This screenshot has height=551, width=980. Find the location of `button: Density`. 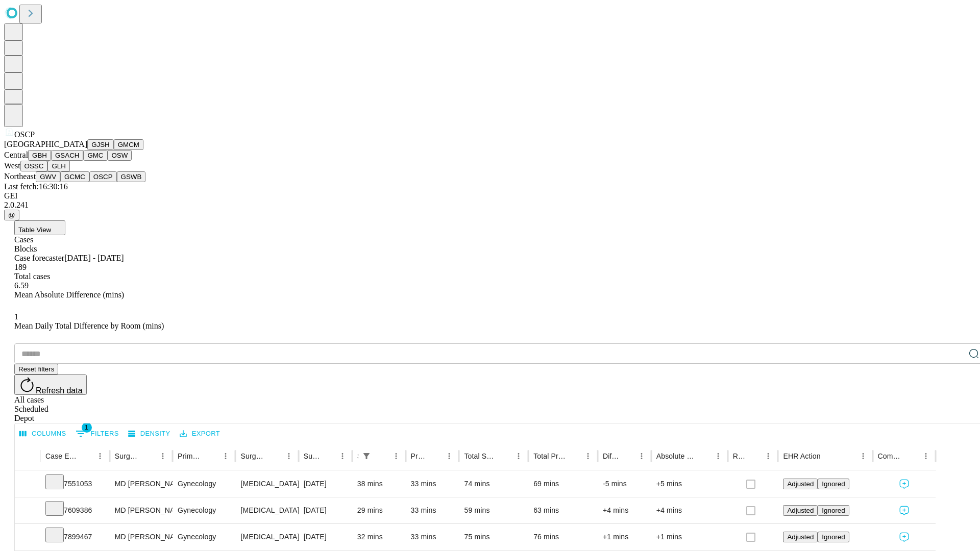

button: Density is located at coordinates (149, 434).